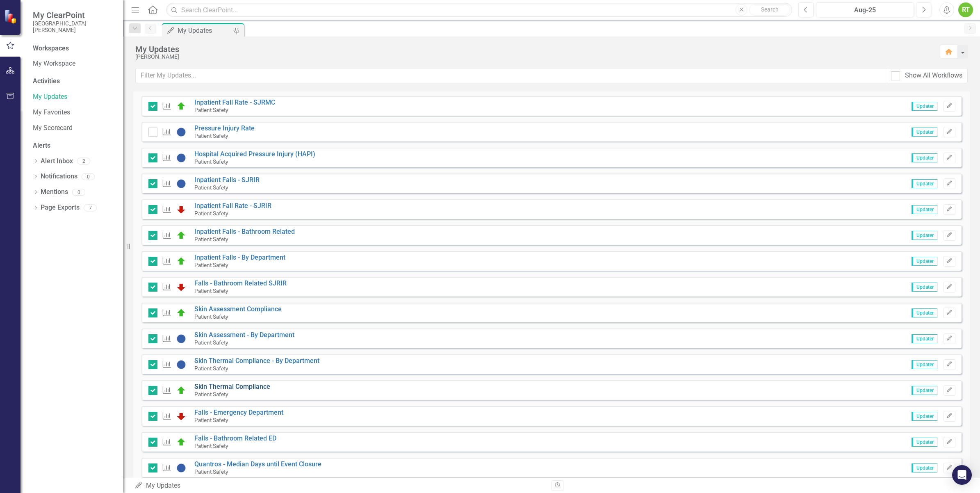 The height and width of the screenshot is (493, 980). What do you see at coordinates (963, 475) in the screenshot?
I see `div: Open Intercom Messenger` at bounding box center [963, 475].